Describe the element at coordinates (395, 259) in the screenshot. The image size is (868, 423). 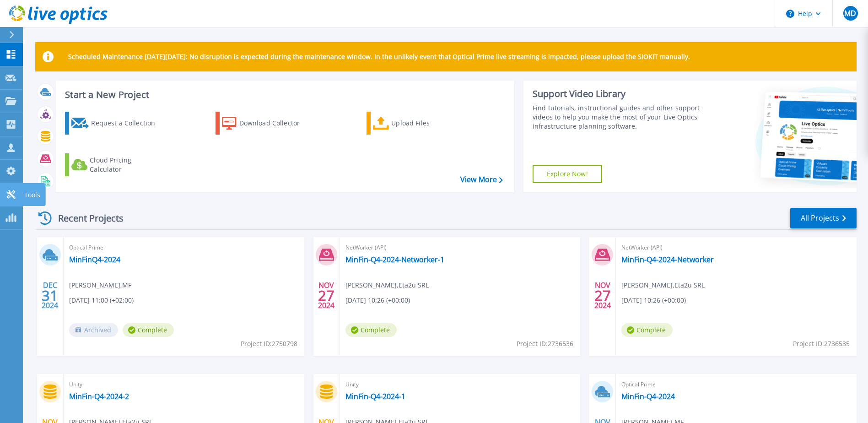
I see `a: MinFin-Q4-2024-Networker-1` at that location.